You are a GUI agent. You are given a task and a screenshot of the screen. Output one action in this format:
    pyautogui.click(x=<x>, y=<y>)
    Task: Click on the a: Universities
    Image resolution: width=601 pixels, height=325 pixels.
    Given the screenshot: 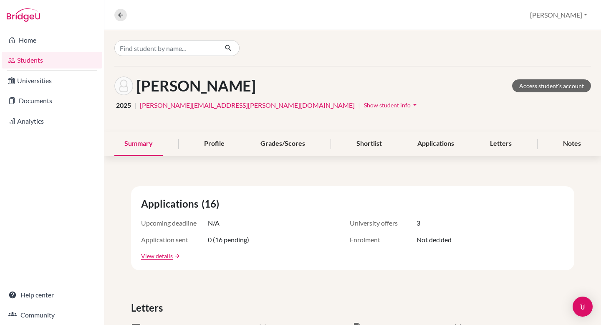 What is the action you would take?
    pyautogui.click(x=52, y=81)
    